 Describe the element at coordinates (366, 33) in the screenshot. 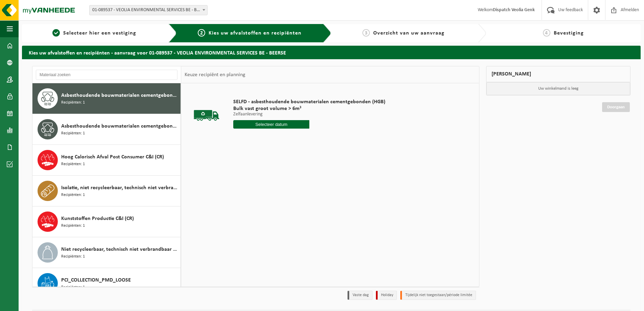

I see `span: 3` at that location.